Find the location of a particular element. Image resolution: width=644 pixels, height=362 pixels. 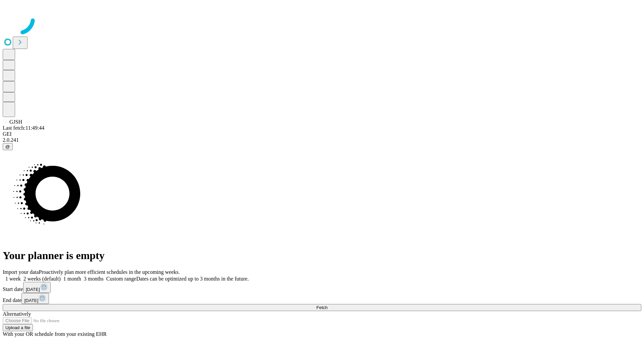

button: Fetch is located at coordinates (322, 308).